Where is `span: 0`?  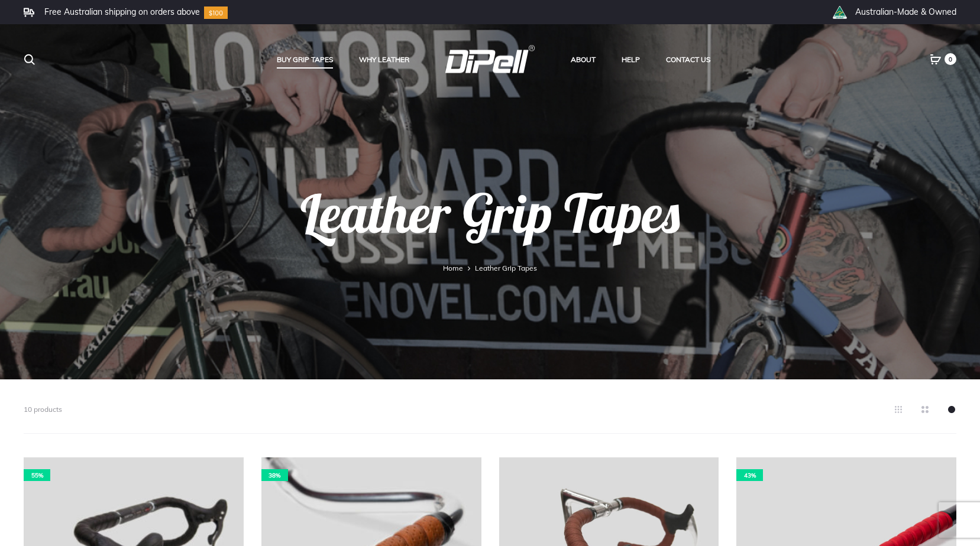 span: 0 is located at coordinates (951, 59).